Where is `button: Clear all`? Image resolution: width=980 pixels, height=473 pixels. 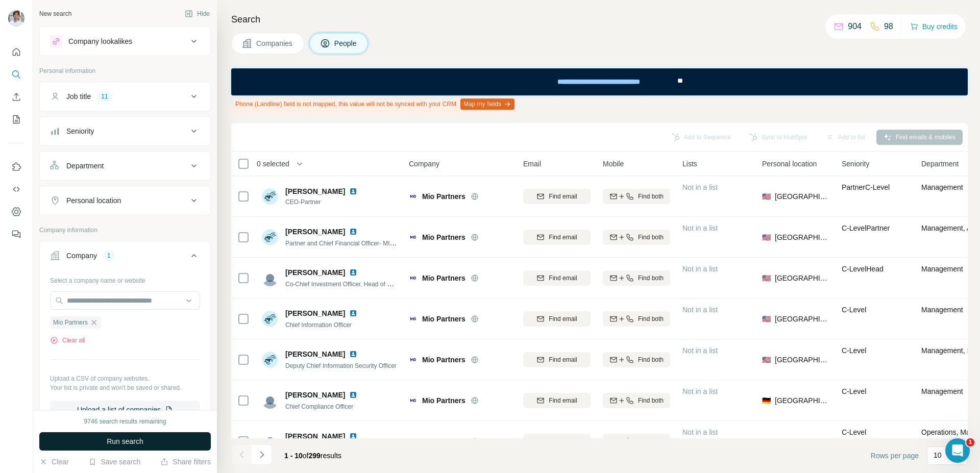
button: Clear all is located at coordinates (67, 340).